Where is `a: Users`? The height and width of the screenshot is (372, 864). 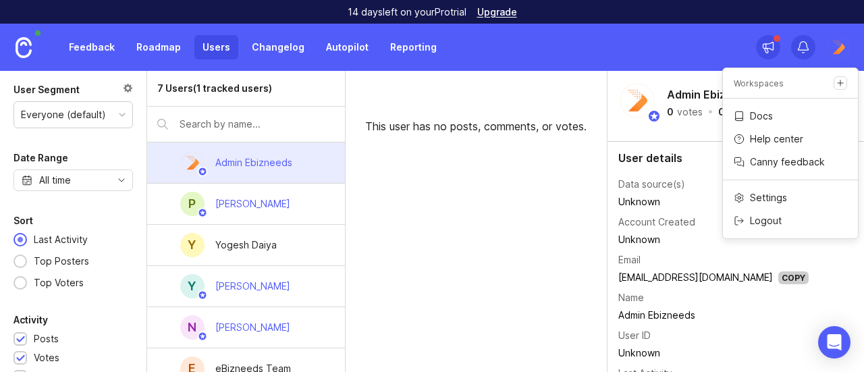
a: Users is located at coordinates (216, 47).